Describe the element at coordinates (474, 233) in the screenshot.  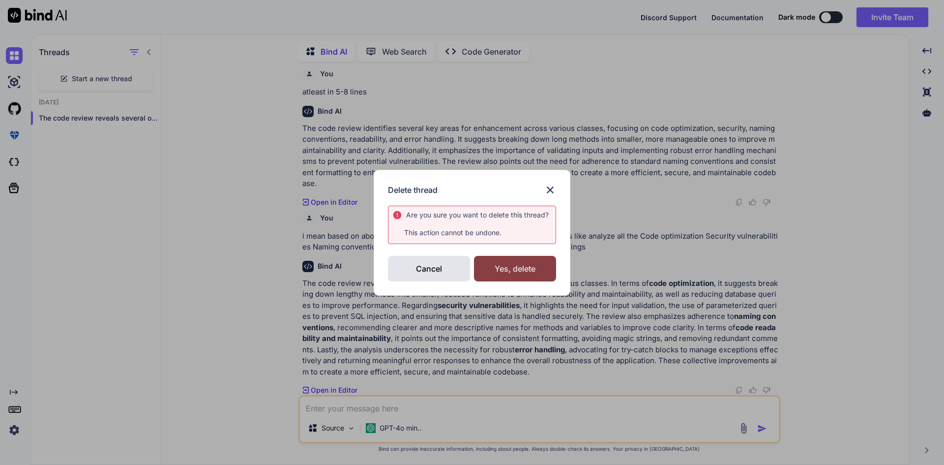
I see `p: This action cannot be undone.` at that location.